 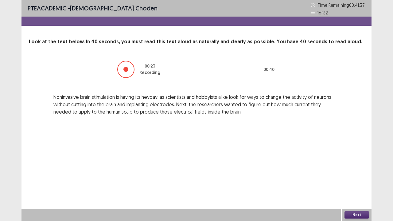 What do you see at coordinates (197, 42) in the screenshot?
I see `p: Look at the text below. In 40 seconds, you must read this text aloud as naturally and clearly as ...` at bounding box center [197, 42].